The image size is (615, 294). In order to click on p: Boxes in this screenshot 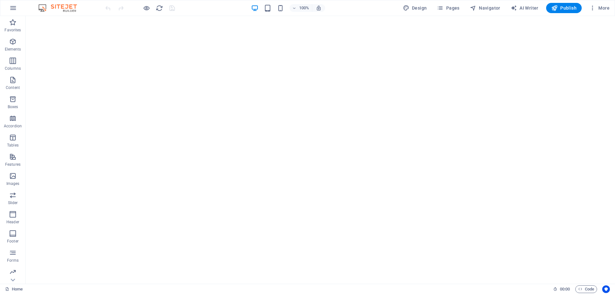, I will do `click(13, 107)`.